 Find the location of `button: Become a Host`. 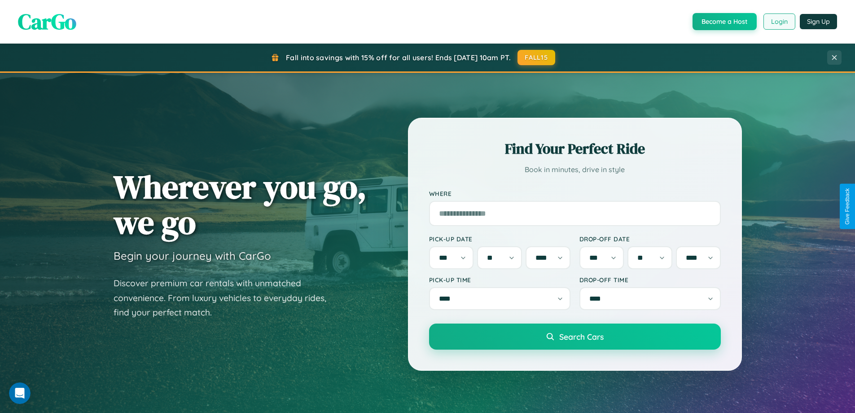

button: Become a Host is located at coordinates (724, 22).